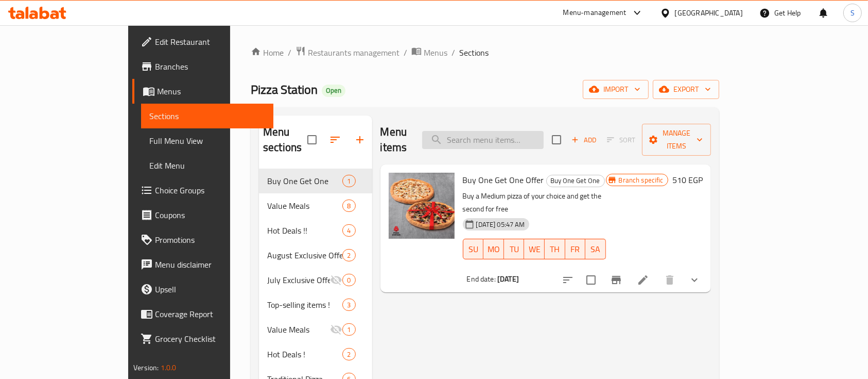  Describe the element at coordinates (853, 13) in the screenshot. I see `span: S` at that location.